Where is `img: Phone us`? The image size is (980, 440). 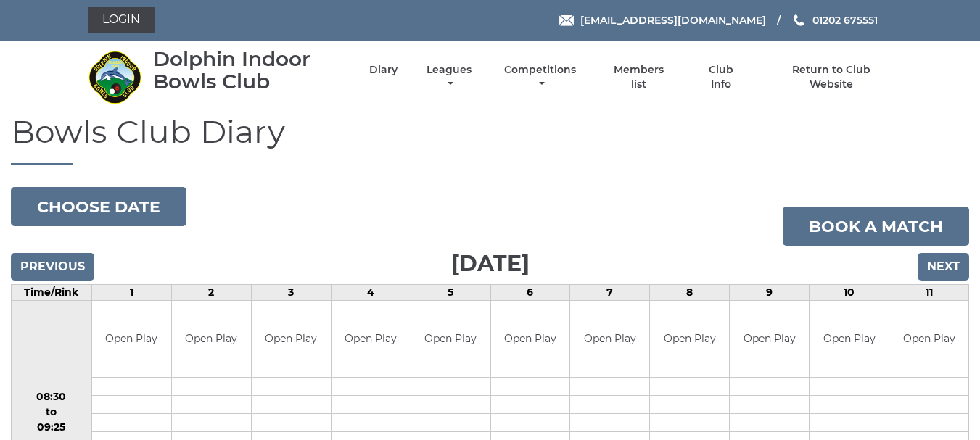 img: Phone us is located at coordinates (799, 20).